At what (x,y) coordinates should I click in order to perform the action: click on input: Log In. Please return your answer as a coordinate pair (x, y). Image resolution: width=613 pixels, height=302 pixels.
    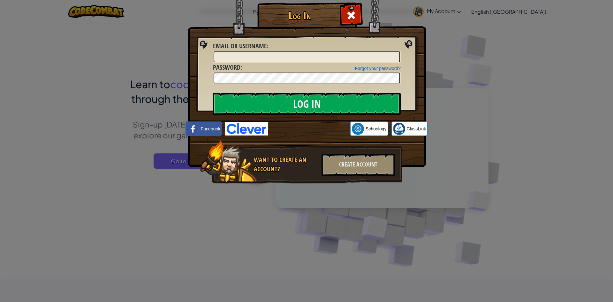
    Looking at the image, I should click on (307, 104).